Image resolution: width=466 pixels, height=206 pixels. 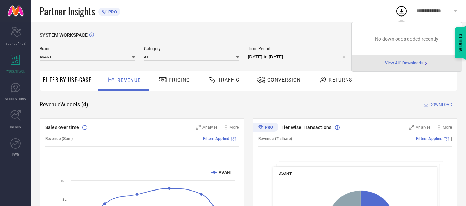 I want to click on span: Traffic, so click(x=229, y=80).